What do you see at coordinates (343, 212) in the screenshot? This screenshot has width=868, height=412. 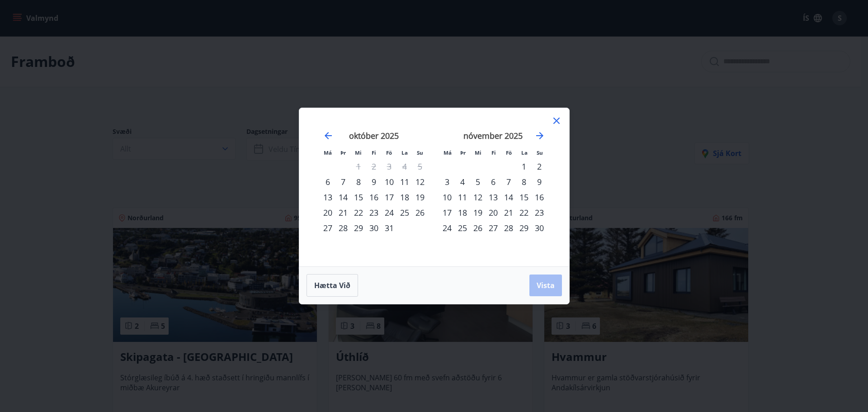 I see `td: Choose þriðjudagur, 21. október 2025 as your check-in date. It’s available.` at bounding box center [343, 212].